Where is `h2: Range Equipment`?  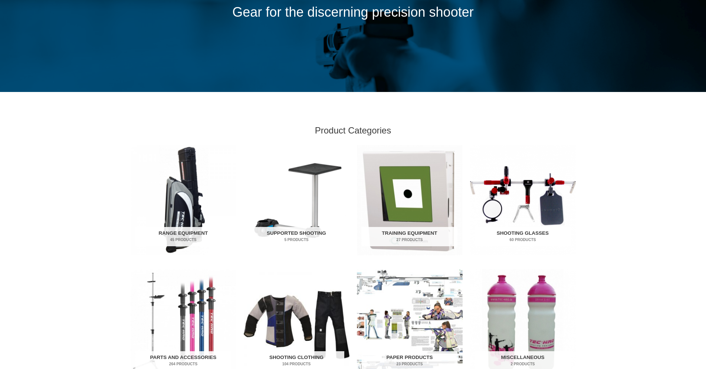 h2: Range Equipment is located at coordinates (183, 237).